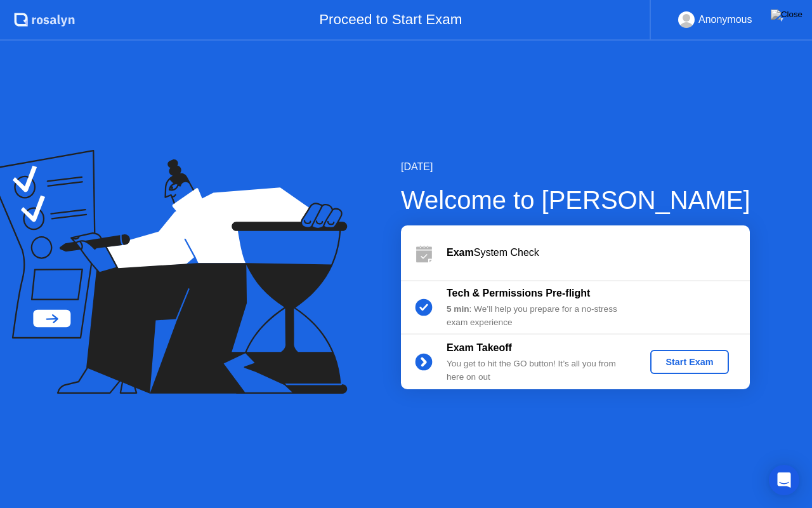 The image size is (812, 508). I want to click on img: Close, so click(787, 15).